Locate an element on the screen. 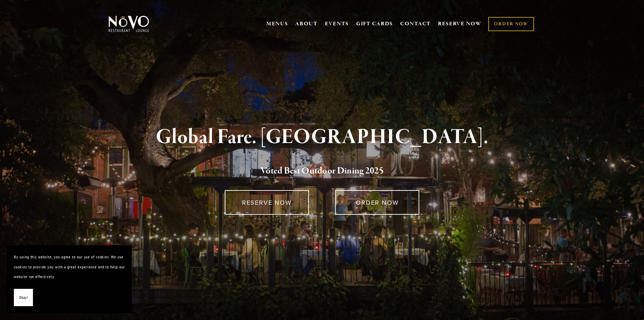 Image resolution: width=644 pixels, height=320 pixels. a: EVENTS is located at coordinates (337, 24).